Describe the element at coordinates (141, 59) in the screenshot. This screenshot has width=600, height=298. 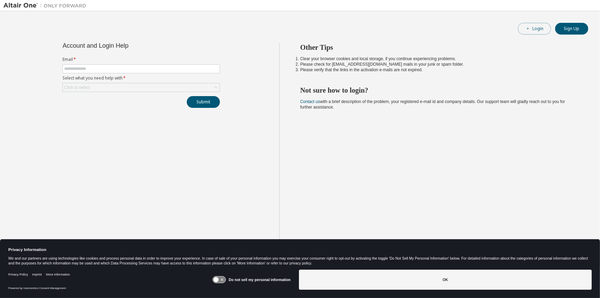
I see `label: Email` at that location.